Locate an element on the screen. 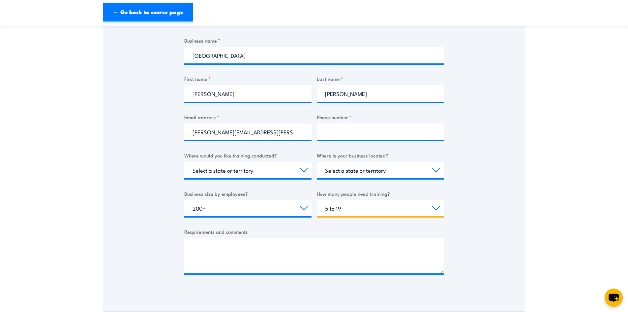  label: Requirements and comments is located at coordinates (314, 231).